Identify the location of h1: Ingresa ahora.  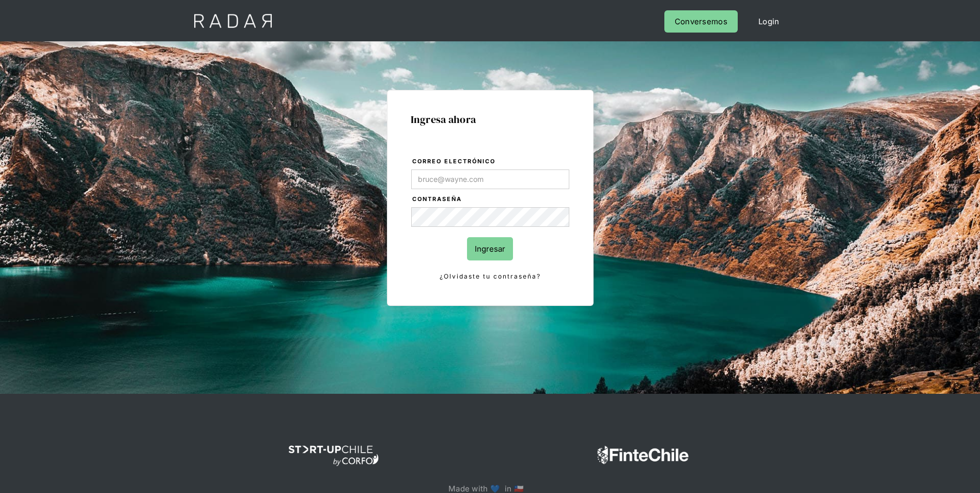
(490, 119).